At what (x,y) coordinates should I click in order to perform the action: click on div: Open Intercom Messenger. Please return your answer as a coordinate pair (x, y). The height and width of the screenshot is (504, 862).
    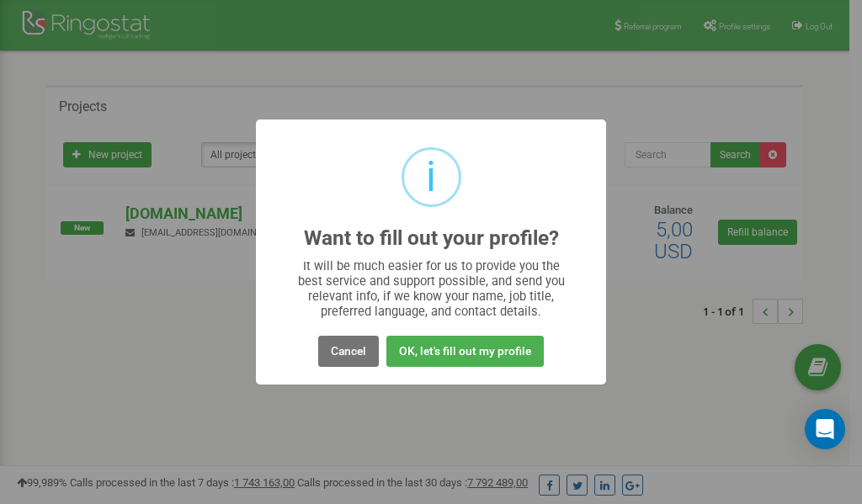
    Looking at the image, I should click on (824, 429).